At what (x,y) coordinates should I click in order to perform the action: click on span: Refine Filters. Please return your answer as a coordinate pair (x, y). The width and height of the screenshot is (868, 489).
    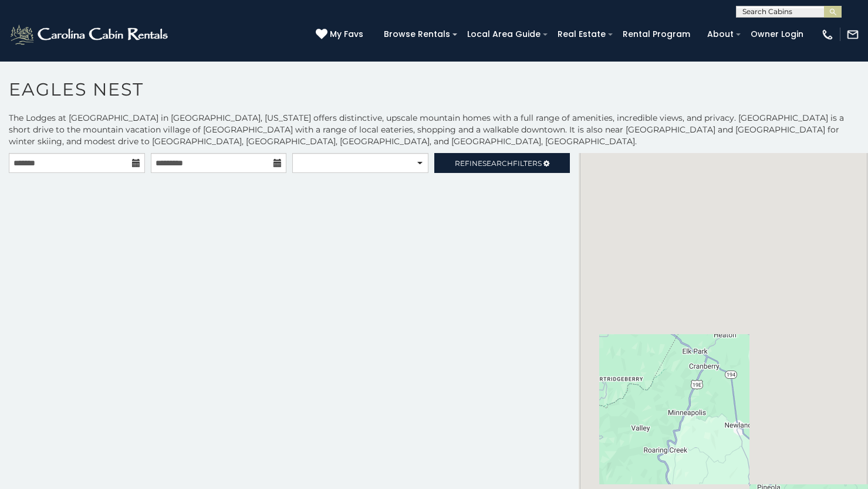
    Looking at the image, I should click on (498, 163).